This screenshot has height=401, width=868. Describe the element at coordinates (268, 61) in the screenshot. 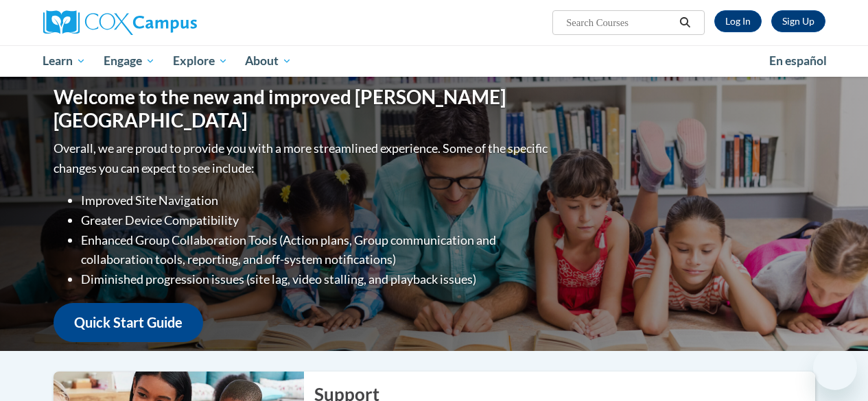

I see `a: About` at that location.